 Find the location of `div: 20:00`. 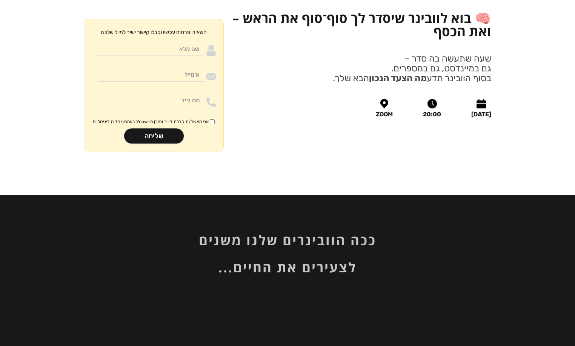

div: 20:00 is located at coordinates (432, 114).